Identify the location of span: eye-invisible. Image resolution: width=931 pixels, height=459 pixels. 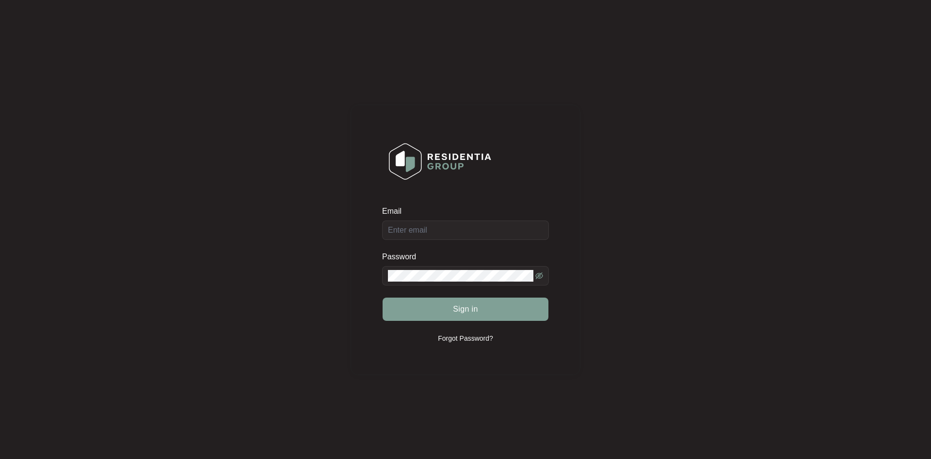
(539, 276).